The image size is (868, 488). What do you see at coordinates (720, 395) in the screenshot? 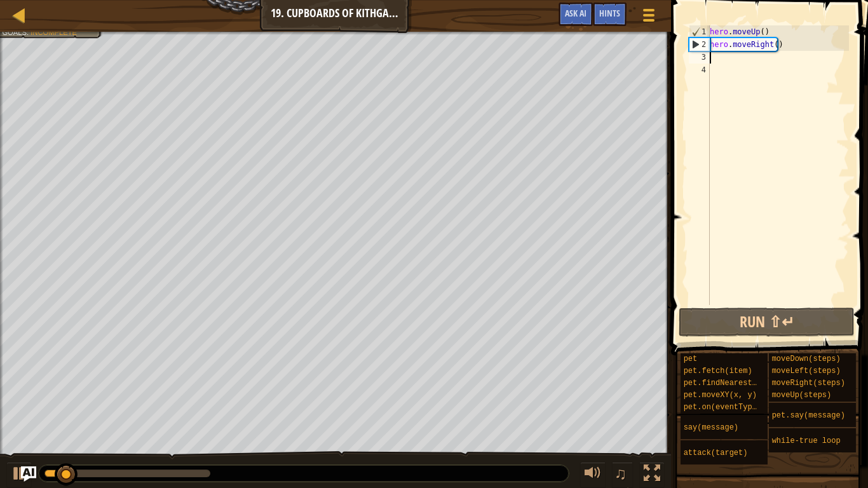
I see `span: pet.moveXY(x, y)` at bounding box center [720, 395].